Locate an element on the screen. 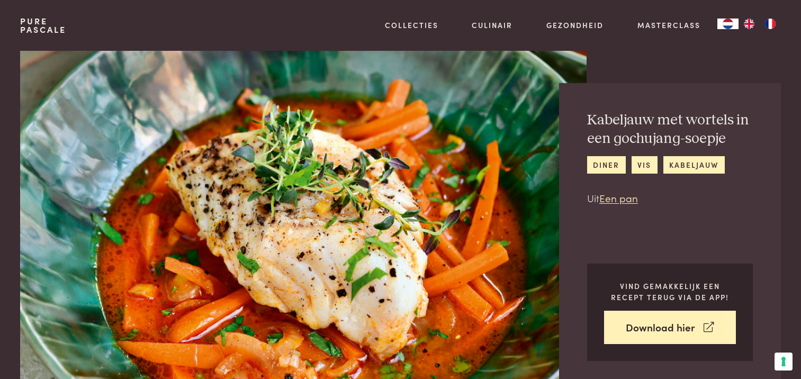 This screenshot has width=801, height=379. p: Uit is located at coordinates (670, 198).